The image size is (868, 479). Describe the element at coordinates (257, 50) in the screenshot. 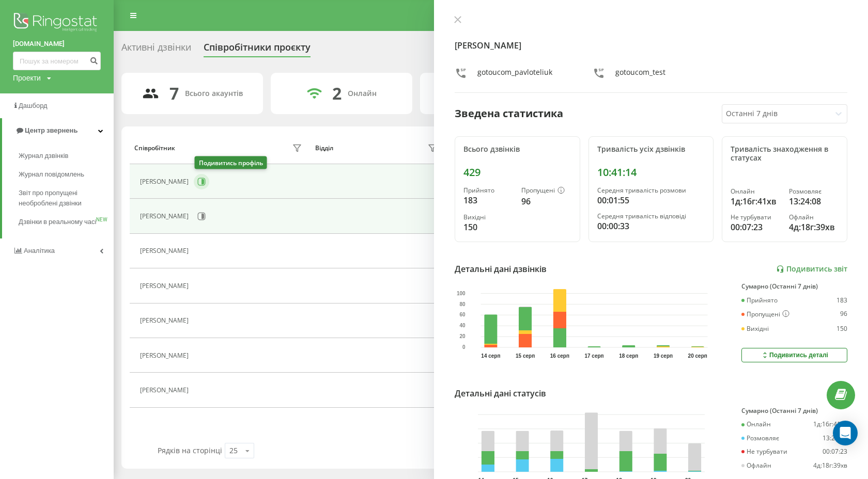

I see `div: Співробітники проєкту` at that location.